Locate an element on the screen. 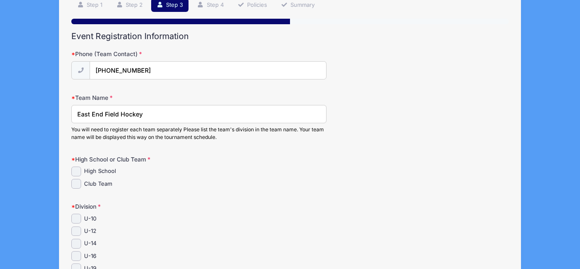 The width and height of the screenshot is (580, 269). label: Phone (Team Contact) is located at coordinates (144, 54).